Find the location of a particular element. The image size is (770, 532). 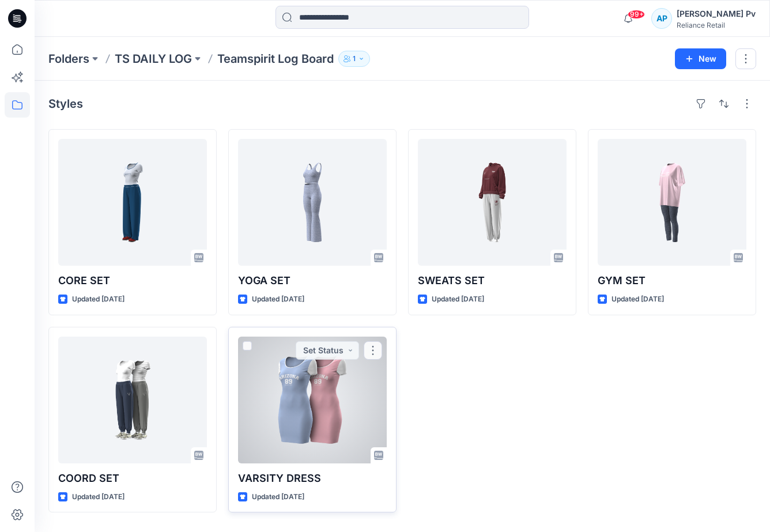

p: Teamspirit Log Board is located at coordinates (276, 59).